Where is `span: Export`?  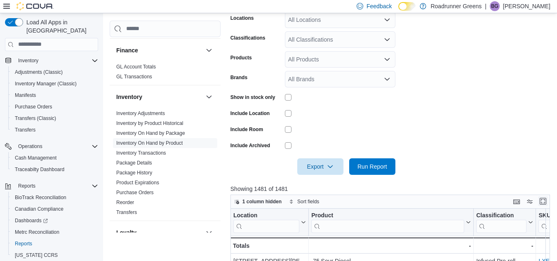
span: Export is located at coordinates (321, 167).